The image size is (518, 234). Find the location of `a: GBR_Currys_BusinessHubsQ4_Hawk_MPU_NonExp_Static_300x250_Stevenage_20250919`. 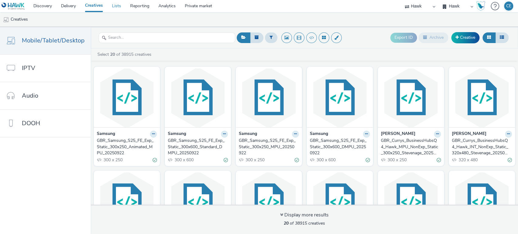

a: GBR_Currys_BusinessHubsQ4_Hawk_MPU_NonExp_Static_300x250_Stevenage_20250919 is located at coordinates (411, 147).